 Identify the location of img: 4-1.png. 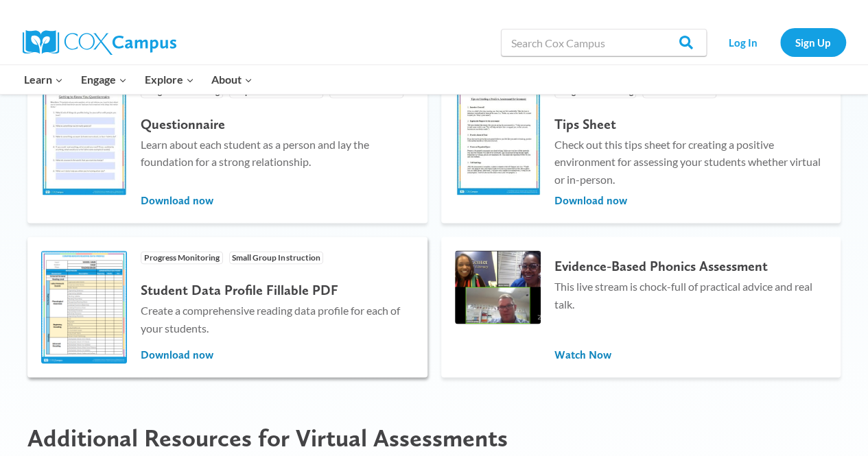
(498, 287).